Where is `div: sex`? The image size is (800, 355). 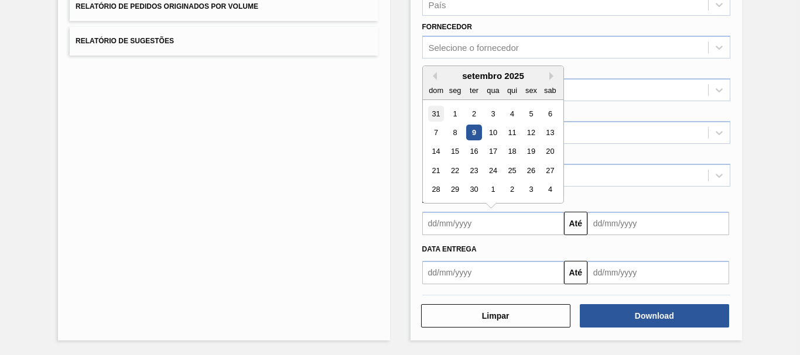
div: sex is located at coordinates (530, 90).